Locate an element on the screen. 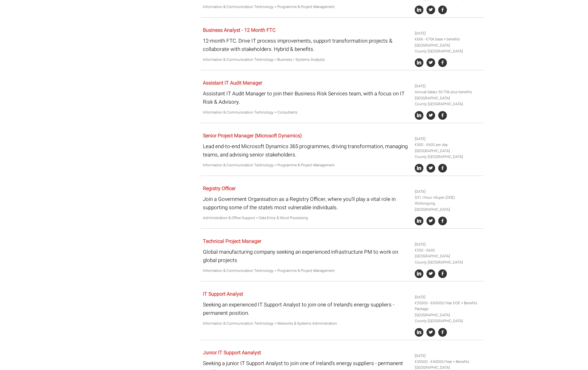  p: Information & Communication Technology > Consultants is located at coordinates (306, 112).